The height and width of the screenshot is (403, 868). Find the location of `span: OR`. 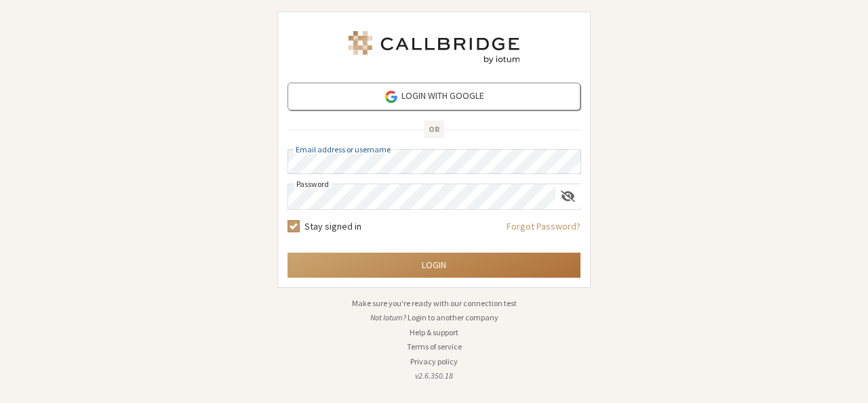

span: OR is located at coordinates (434, 129).